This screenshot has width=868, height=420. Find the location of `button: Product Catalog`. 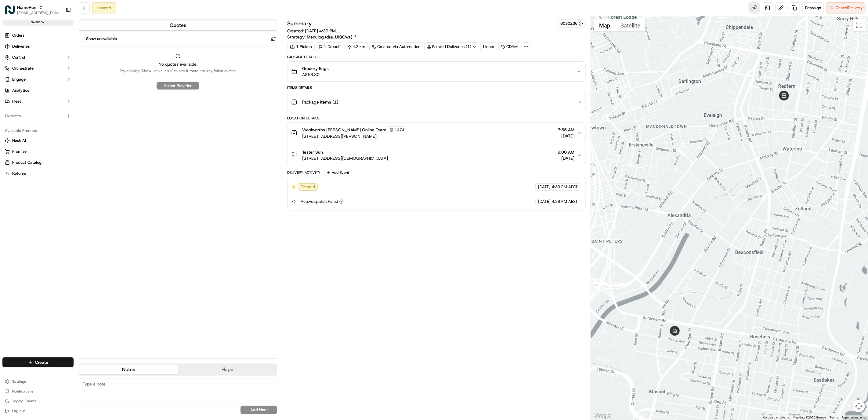

button: Product Catalog is located at coordinates (38, 163).